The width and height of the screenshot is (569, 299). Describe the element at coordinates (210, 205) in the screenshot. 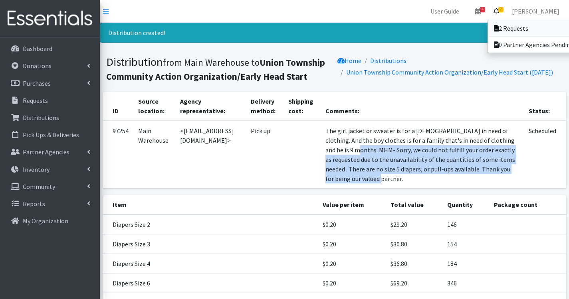

I see `th: Item` at that location.